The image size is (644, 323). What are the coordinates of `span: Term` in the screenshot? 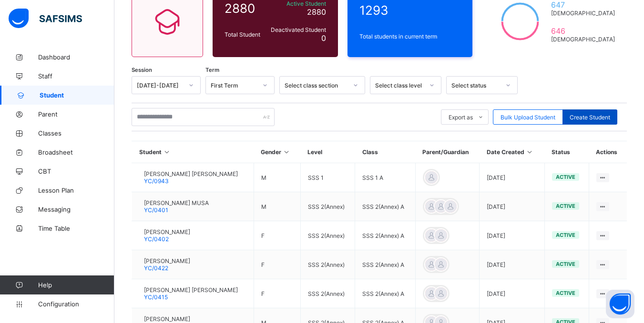 It's located at (212, 70).